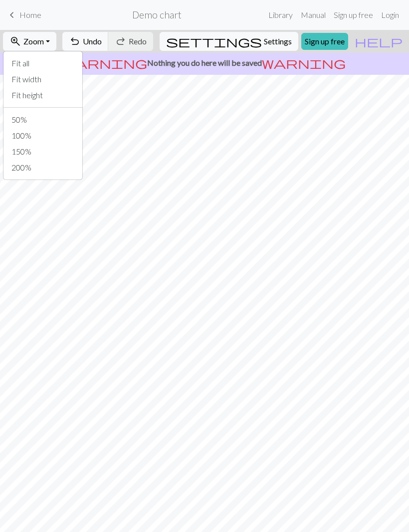  I want to click on button: 50%, so click(43, 120).